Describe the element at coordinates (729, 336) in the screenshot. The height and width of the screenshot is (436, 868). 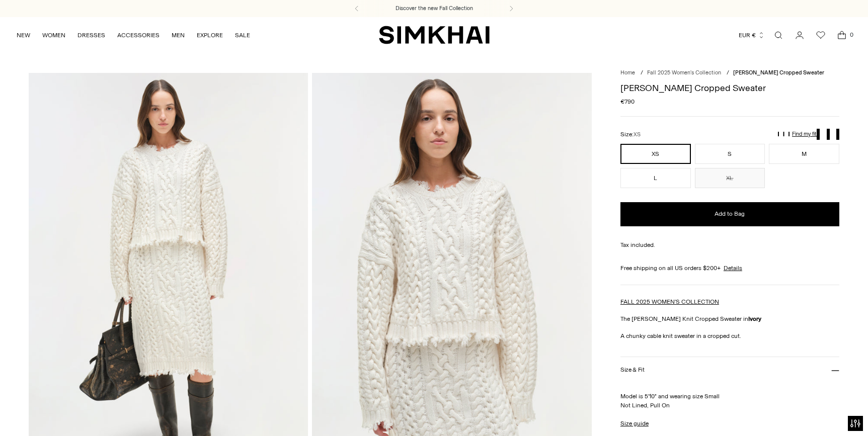
I see `p: A chunky cable knit sweater in a cropped cut.` at that location.